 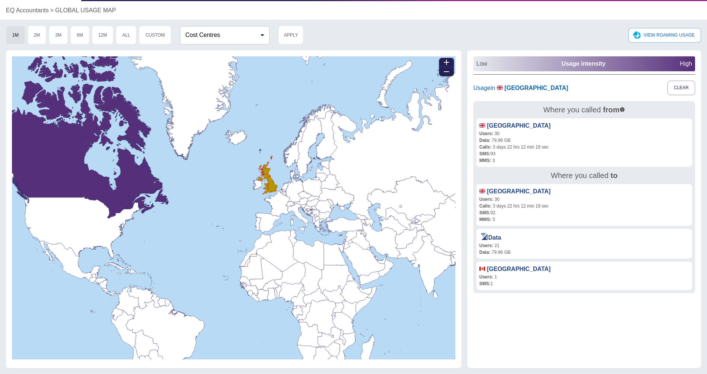 I want to click on p: 92, so click(x=584, y=213).